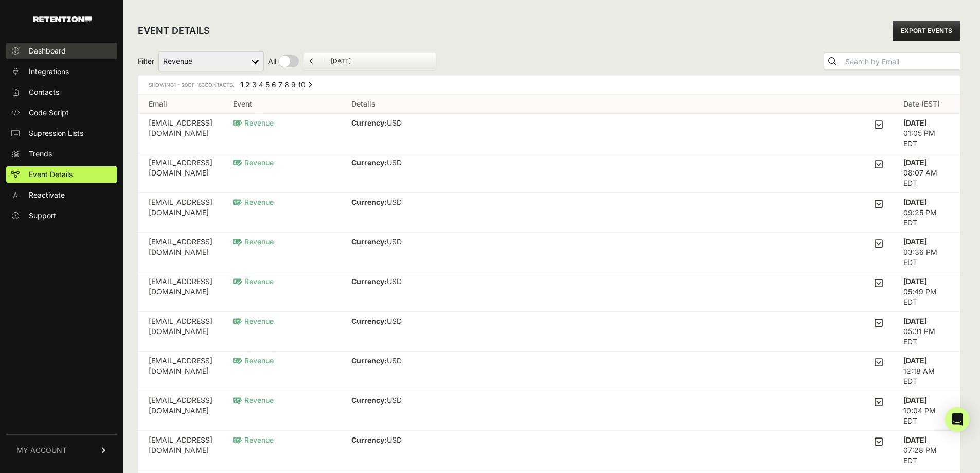 This screenshot has height=473, width=980. Describe the element at coordinates (211, 61) in the screenshot. I see `select: Filter` at that location.